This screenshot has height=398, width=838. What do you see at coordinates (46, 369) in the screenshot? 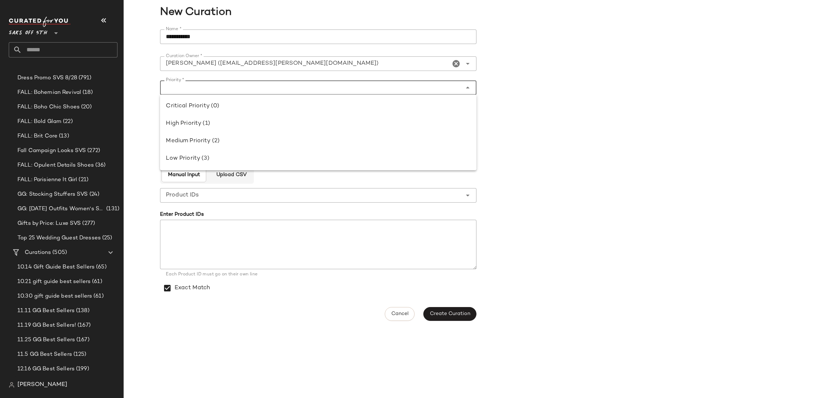
I see `span: 12.16 GG Best Sellers` at bounding box center [46, 369].